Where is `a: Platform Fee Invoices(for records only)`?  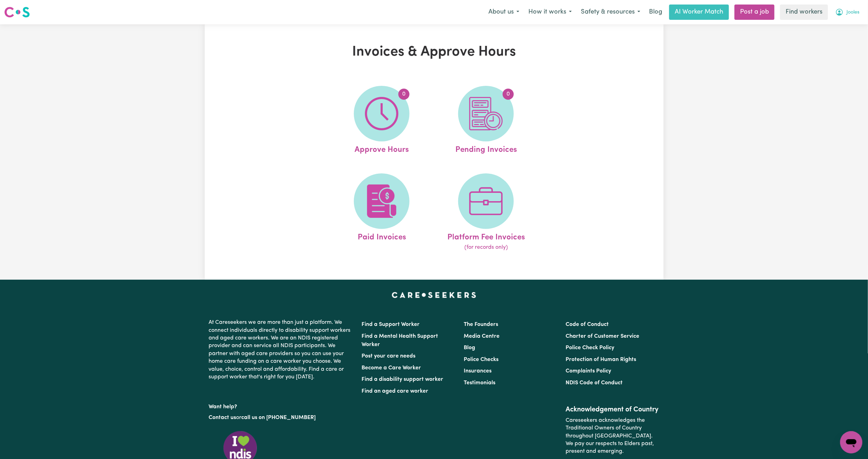
a: Platform Fee Invoices(for records only) is located at coordinates (486, 213).